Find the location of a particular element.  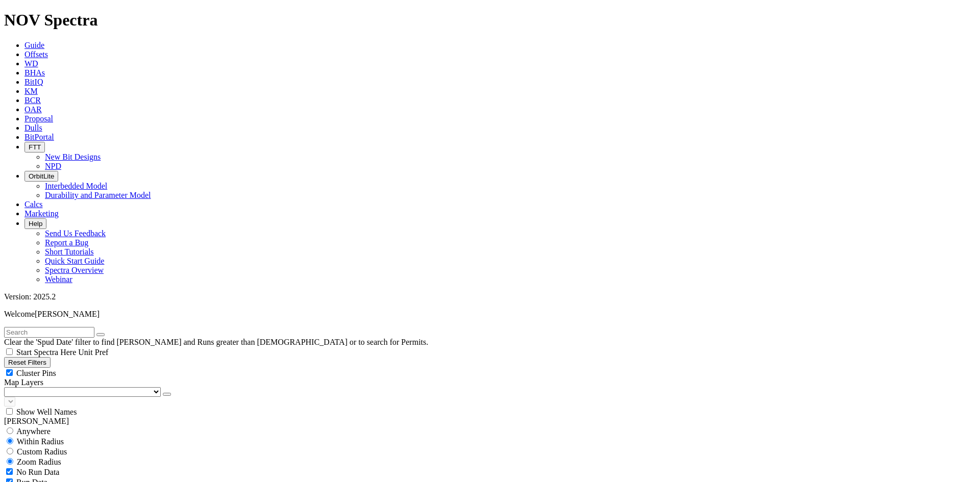

span: BCR is located at coordinates (33, 100).